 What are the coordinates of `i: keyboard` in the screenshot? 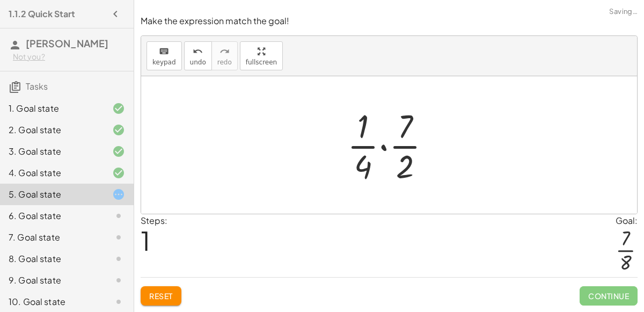 It's located at (164, 51).